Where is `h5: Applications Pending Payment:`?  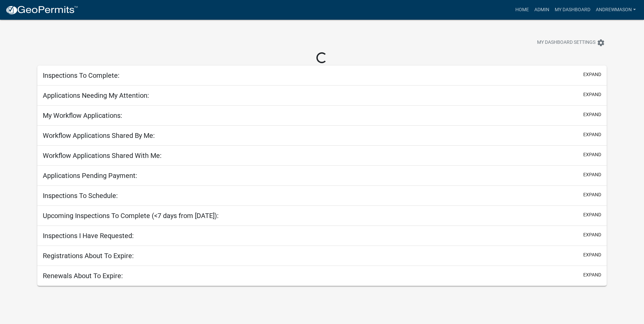 h5: Applications Pending Payment: is located at coordinates (90, 175).